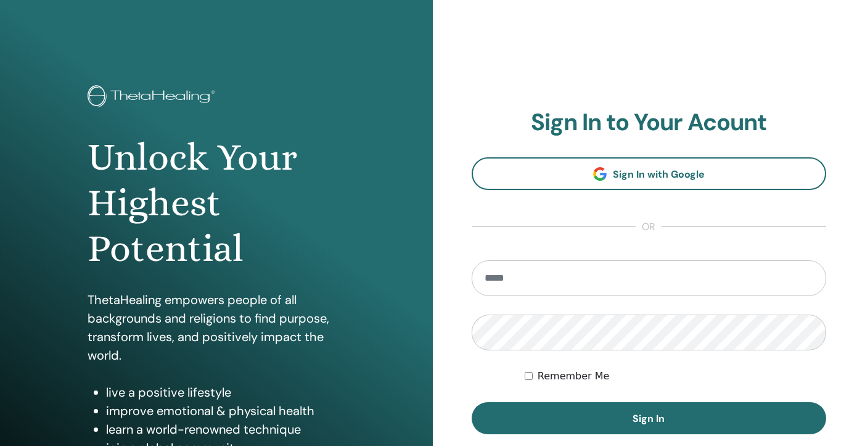 Image resolution: width=865 pixels, height=446 pixels. What do you see at coordinates (226, 411) in the screenshot?
I see `li: improve emotional & physical health` at bounding box center [226, 411].